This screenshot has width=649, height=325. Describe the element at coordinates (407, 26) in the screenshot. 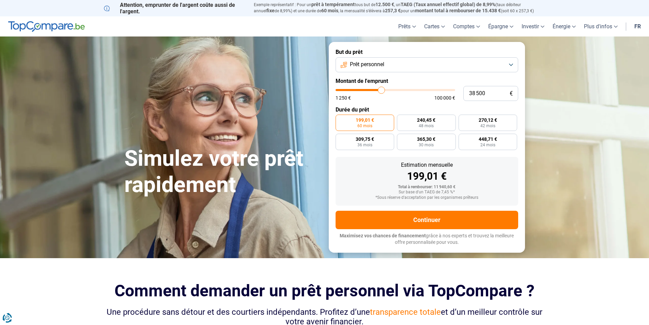

I see `a: Prêts` at that location.